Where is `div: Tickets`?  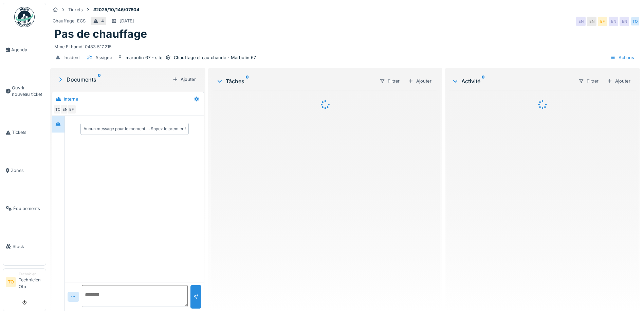
div: Tickets is located at coordinates (75, 10).